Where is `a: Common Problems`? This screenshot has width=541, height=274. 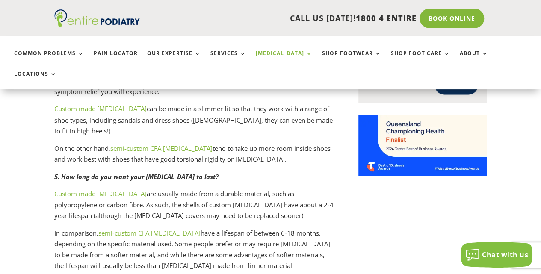 a: Common Problems is located at coordinates (49, 59).